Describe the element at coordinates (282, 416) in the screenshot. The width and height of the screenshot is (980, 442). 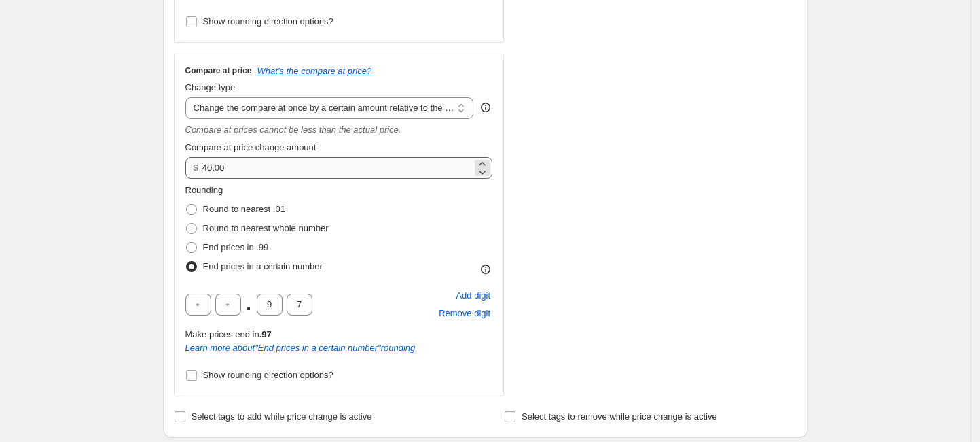
I see `span: Select tags to add while price change is active` at that location.